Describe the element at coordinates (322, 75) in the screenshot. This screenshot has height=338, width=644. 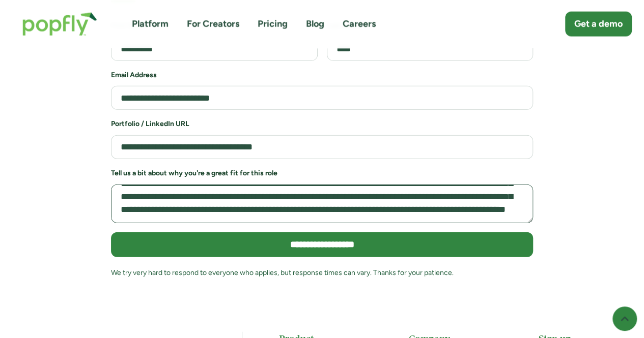
I see `h6: Email Address` at that location.